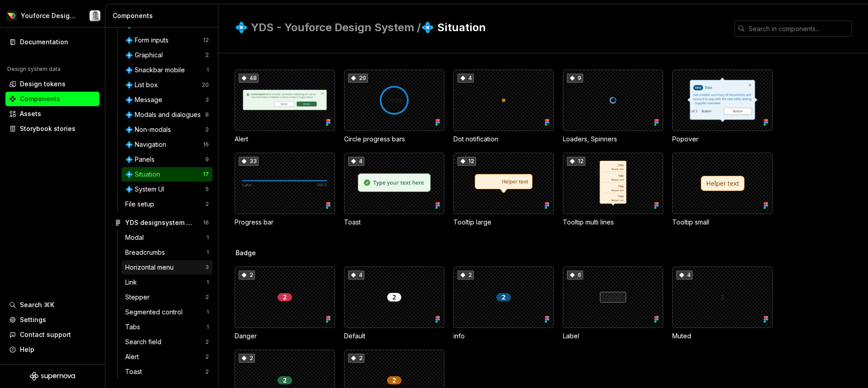 The width and height of the screenshot is (868, 388). Describe the element at coordinates (34, 69) in the screenshot. I see `div: Design system data` at that location.